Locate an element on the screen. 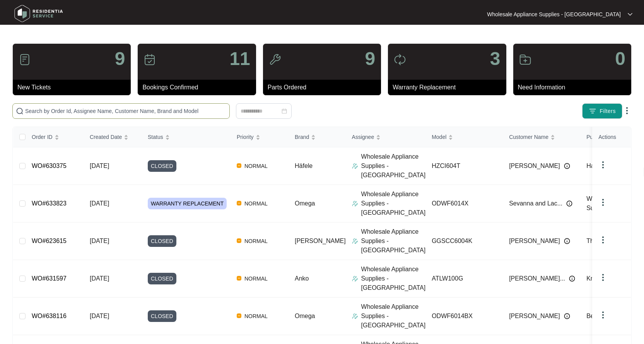 The width and height of the screenshot is (644, 344). td: ODWF6014X is located at coordinates (465, 204).